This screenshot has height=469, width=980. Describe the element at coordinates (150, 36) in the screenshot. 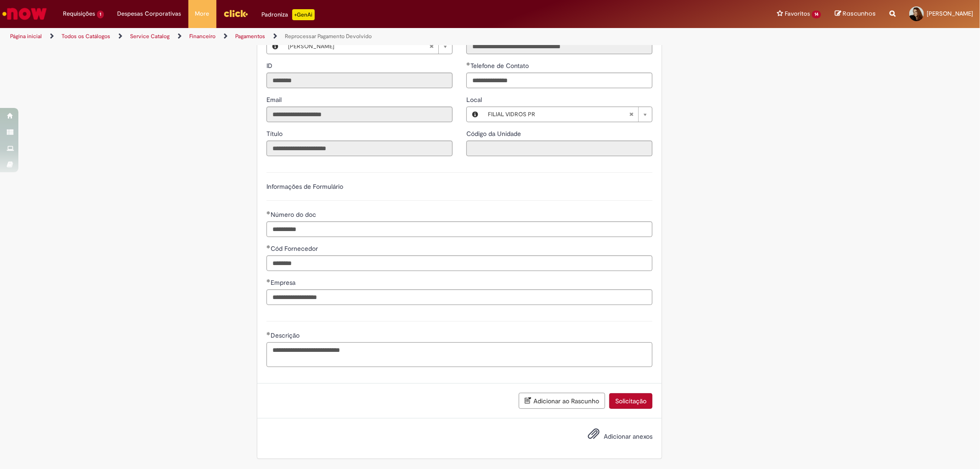

I see `a: Service Catalog` at that location.